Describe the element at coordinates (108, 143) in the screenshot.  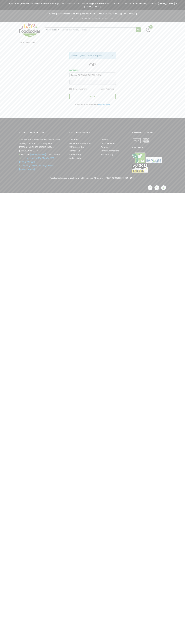
I see `a: Our operations` at that location.